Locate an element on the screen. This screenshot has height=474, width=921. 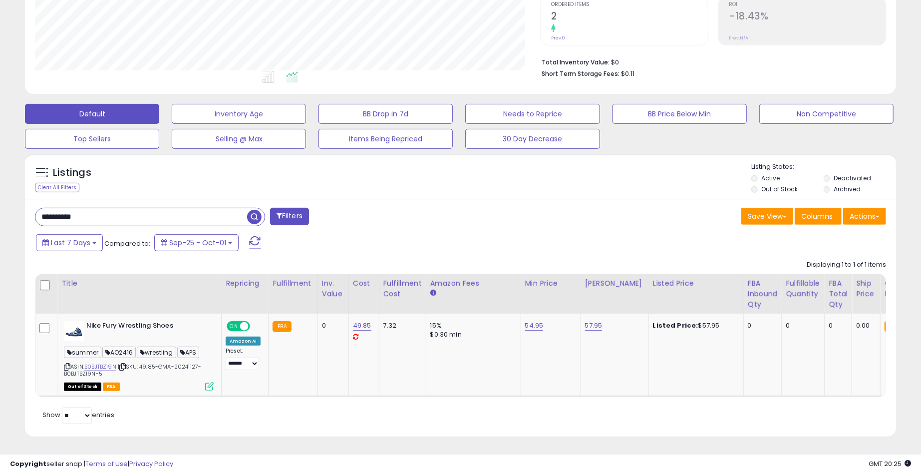
span: Sep-25 - Oct-01 is located at coordinates (198, 243).